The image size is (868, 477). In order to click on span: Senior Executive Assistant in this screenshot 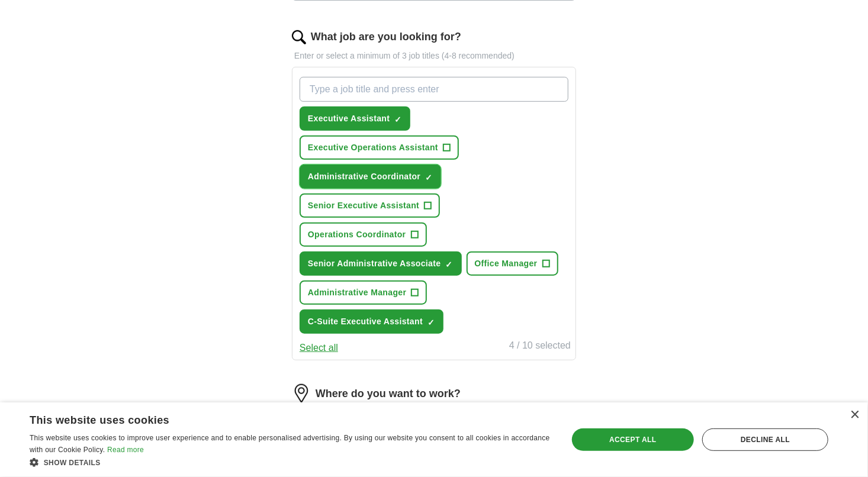, I will do `click(363, 206)`.